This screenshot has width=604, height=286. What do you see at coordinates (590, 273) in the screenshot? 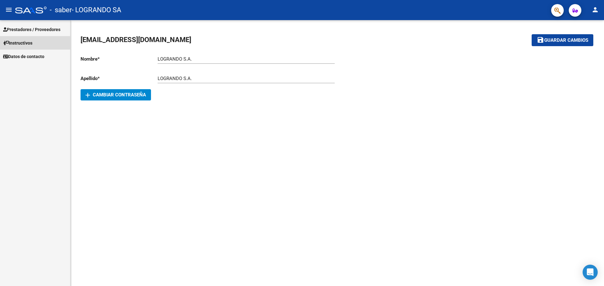
I see `div: Open Intercom Messenger` at bounding box center [590, 273].